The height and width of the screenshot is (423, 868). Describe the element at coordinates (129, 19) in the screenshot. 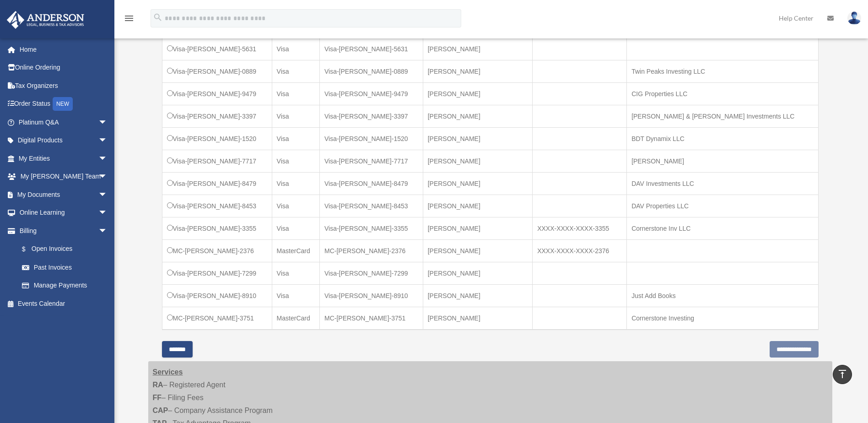

I see `i: menu` at that location.